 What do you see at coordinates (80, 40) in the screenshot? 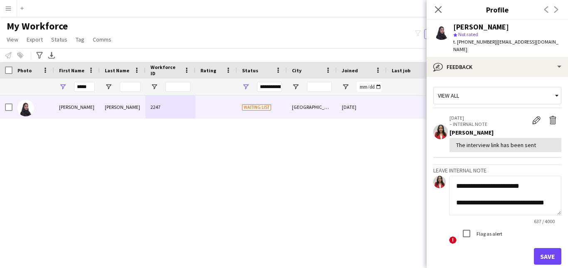
I see `a: Tag` at bounding box center [80, 40].